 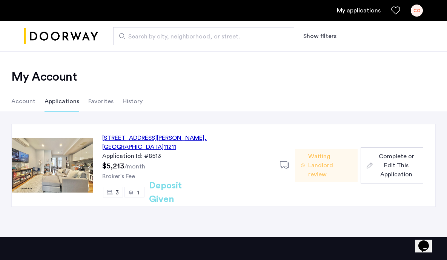 I want to click on button: Show or hide filters, so click(x=320, y=36).